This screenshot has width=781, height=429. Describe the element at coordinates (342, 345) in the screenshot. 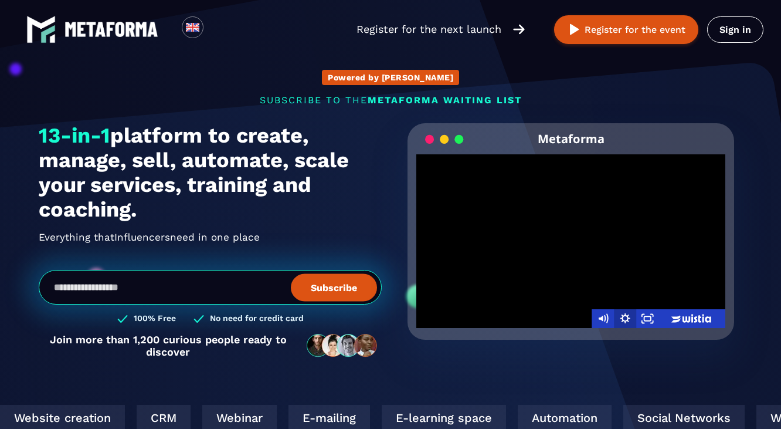

I see `img: community-people` at that location.